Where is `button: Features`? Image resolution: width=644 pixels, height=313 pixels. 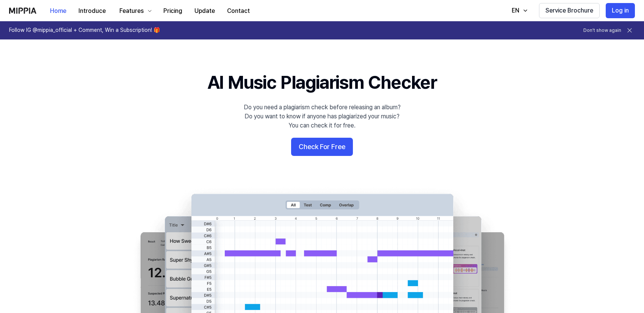 button: Features is located at coordinates (135, 11).